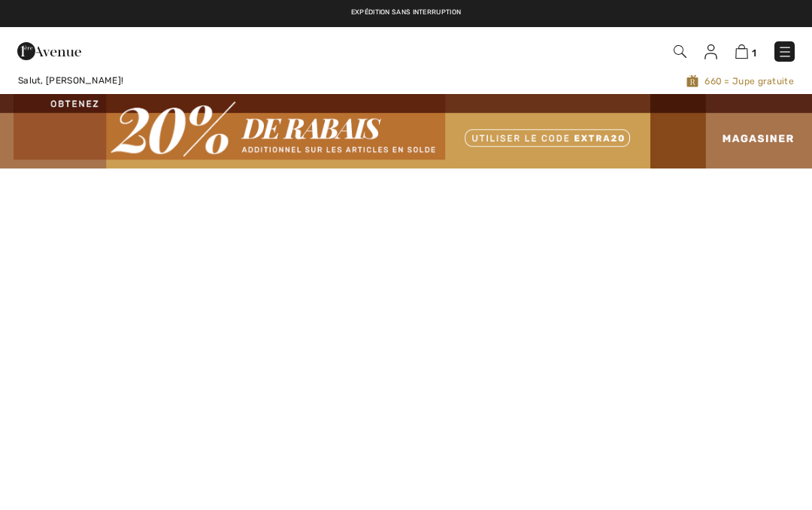 Image resolution: width=812 pixels, height=510 pixels. What do you see at coordinates (692, 80) in the screenshot?
I see `img: Avenue Rewards` at bounding box center [692, 80].